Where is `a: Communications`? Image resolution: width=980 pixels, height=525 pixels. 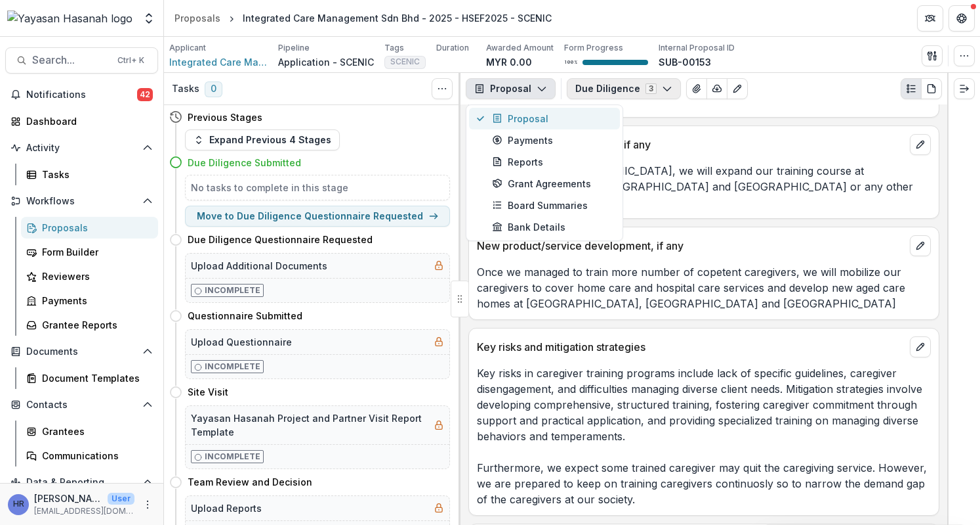
a: Communications is located at coordinates (89, 455).